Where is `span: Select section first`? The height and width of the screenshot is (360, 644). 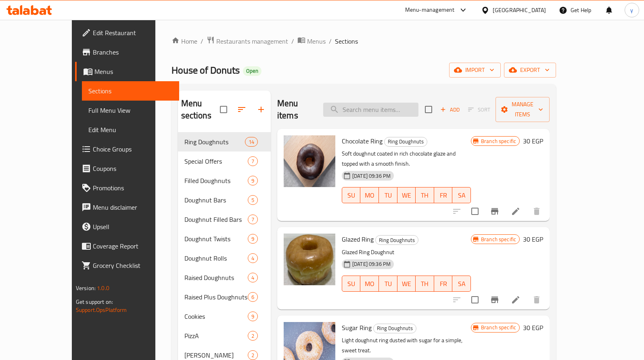 span: Select section first is located at coordinates (479, 109).